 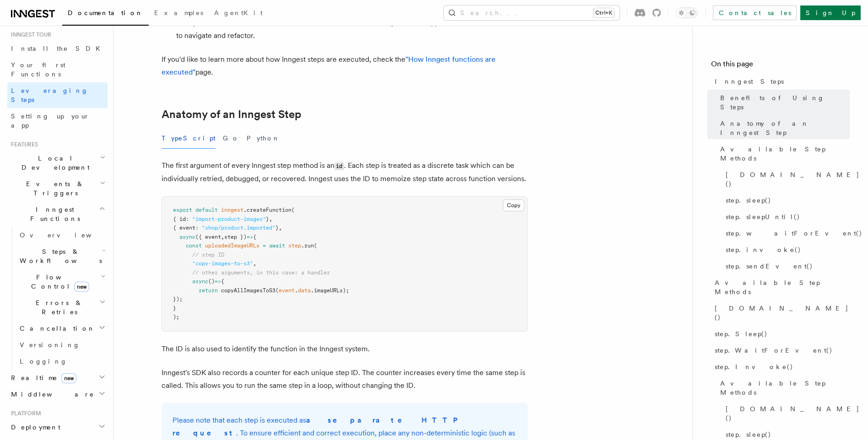 What do you see at coordinates (50, 120) in the screenshot?
I see `span: Setting up your app` at bounding box center [50, 120].